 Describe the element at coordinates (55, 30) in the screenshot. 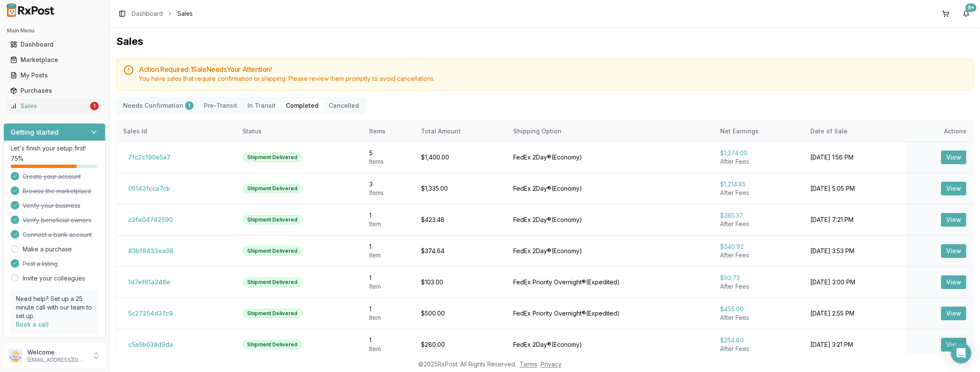

I see `h2: Main Menu` at that location.